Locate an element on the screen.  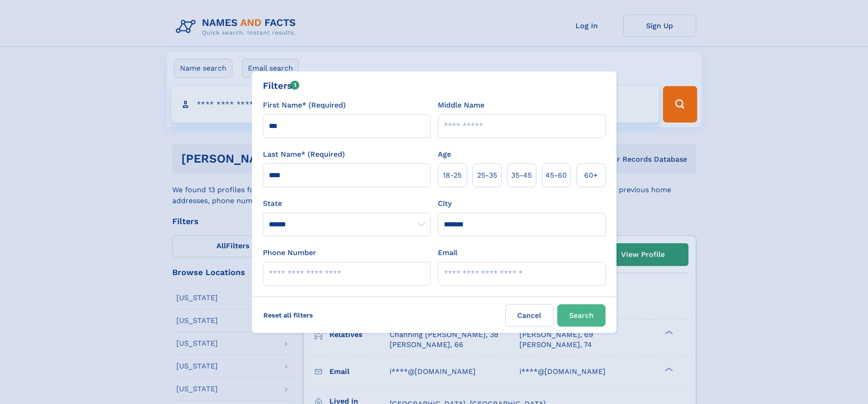
label: Middle Name is located at coordinates (461, 105).